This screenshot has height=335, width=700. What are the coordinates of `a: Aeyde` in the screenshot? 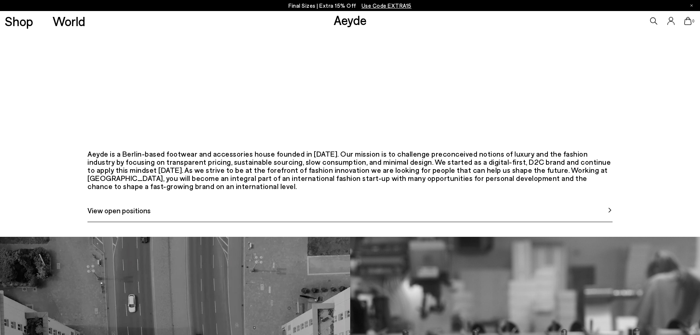 It's located at (350, 20).